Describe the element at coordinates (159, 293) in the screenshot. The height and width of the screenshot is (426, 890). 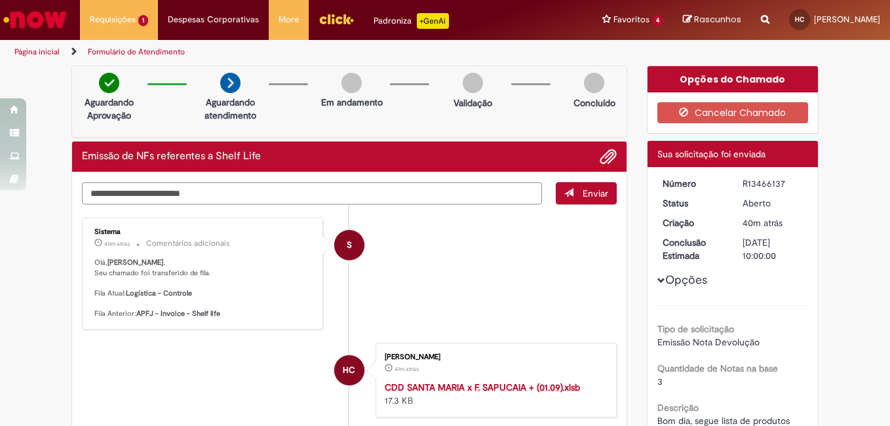
I see `b: Logística - Controle` at that location.